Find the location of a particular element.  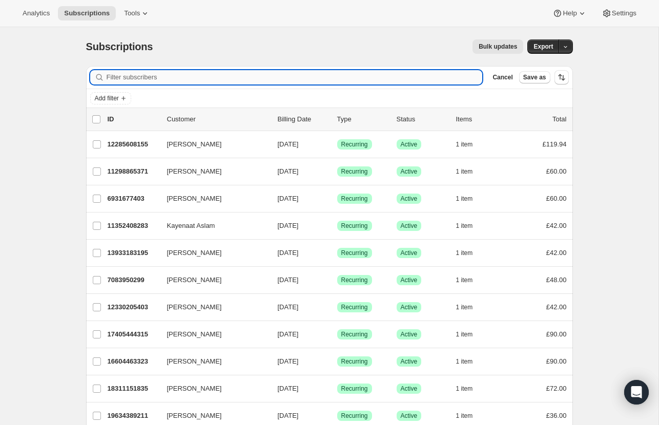

button: Help is located at coordinates (569, 13).